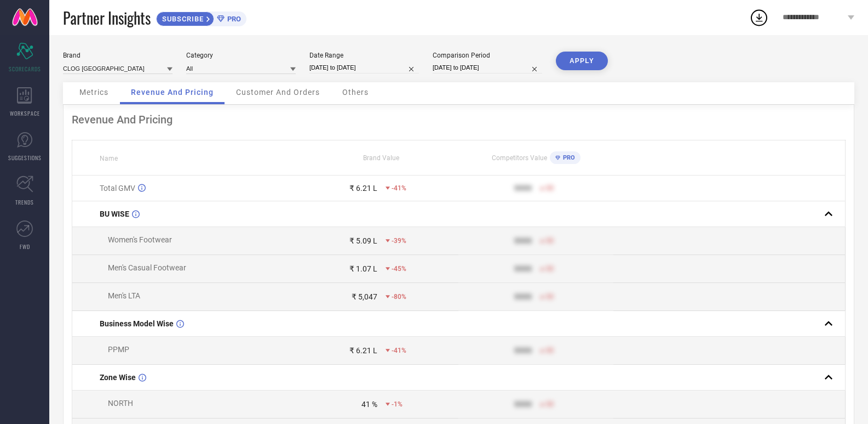  I want to click on span: Women's Footwear, so click(139, 240).